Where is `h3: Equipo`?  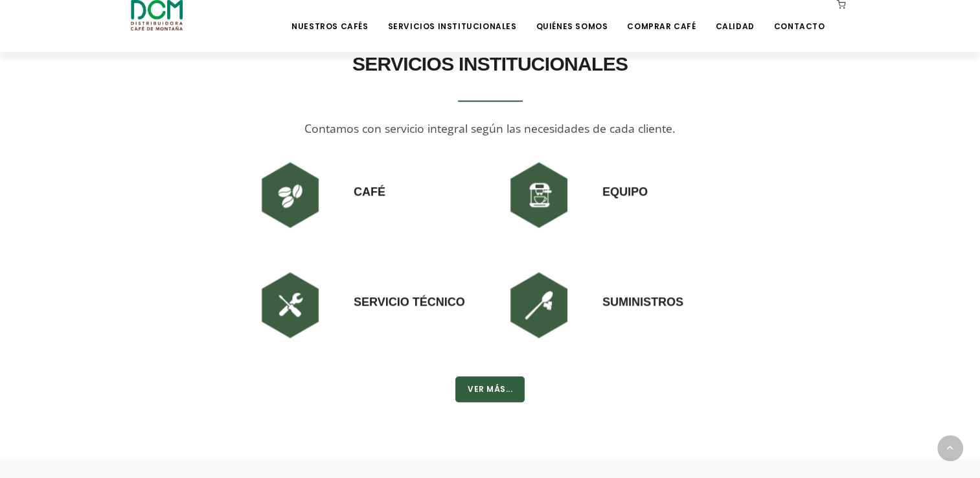
h3: Equipo is located at coordinates (625, 178).